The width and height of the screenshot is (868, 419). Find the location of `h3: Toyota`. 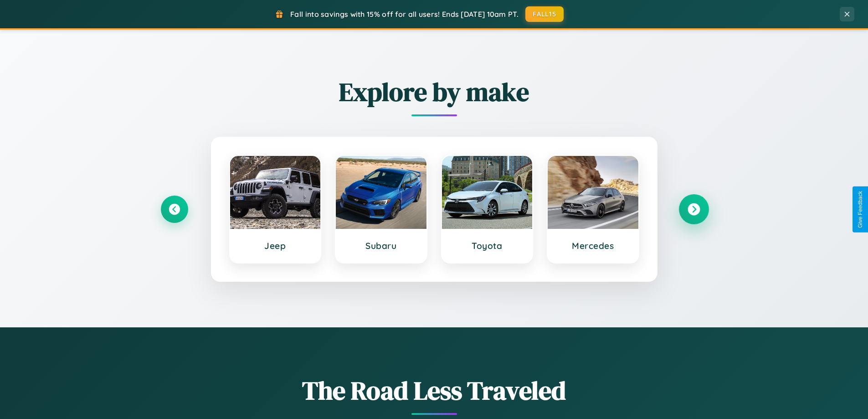

h3: Toyota is located at coordinates (487, 246).